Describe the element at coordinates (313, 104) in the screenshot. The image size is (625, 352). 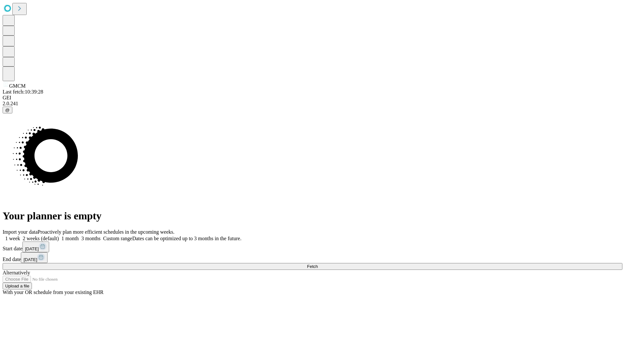
I see `div: 2.0.241` at that location.